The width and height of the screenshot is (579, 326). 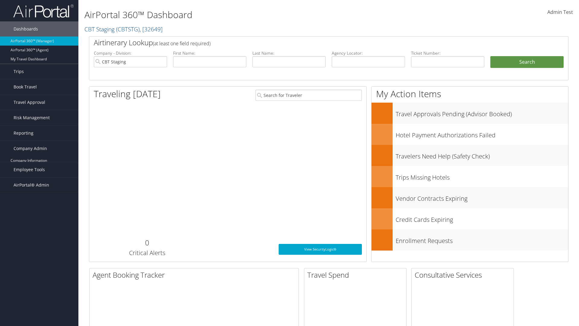 I want to click on span: Reporting, so click(x=24, y=133).